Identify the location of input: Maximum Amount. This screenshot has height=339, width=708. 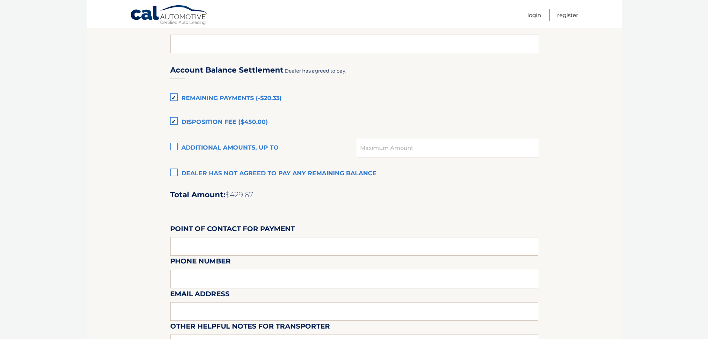
(447, 148).